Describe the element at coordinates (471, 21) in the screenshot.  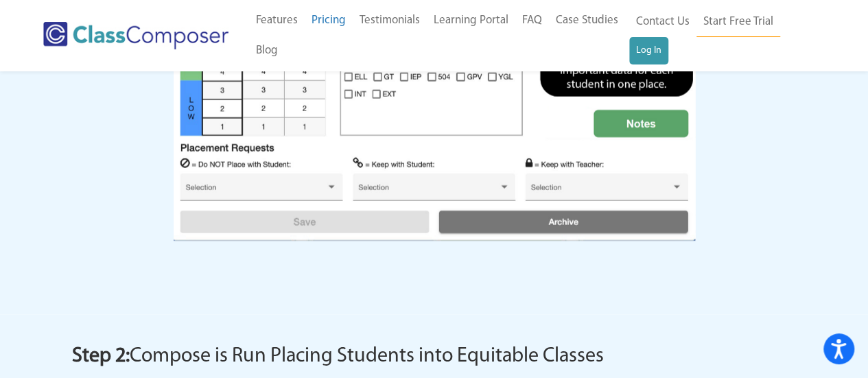
I see `a: Learning Portal` at that location.